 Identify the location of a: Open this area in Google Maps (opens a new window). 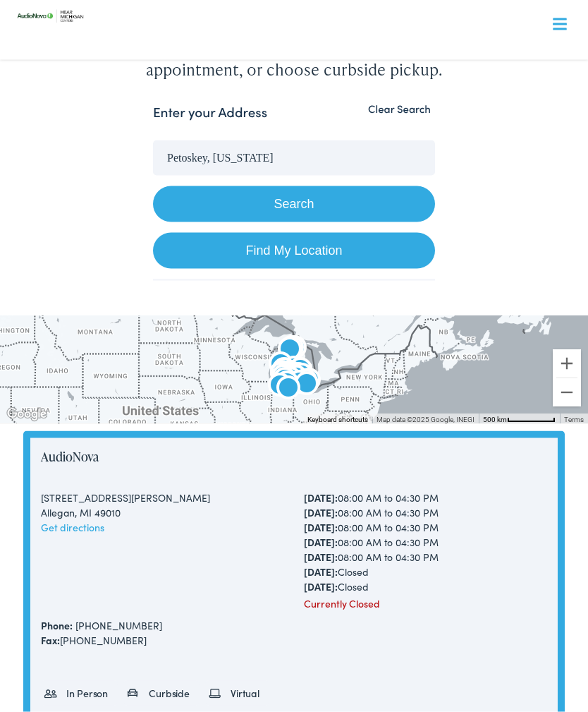
(27, 415).